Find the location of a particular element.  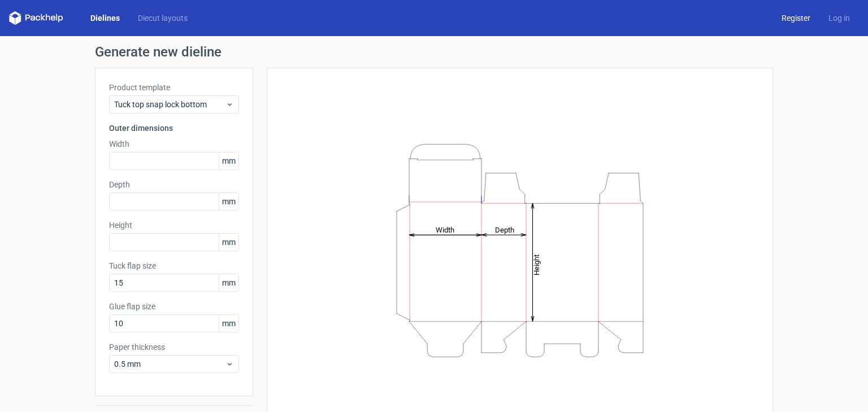

a: Log in is located at coordinates (839, 18).